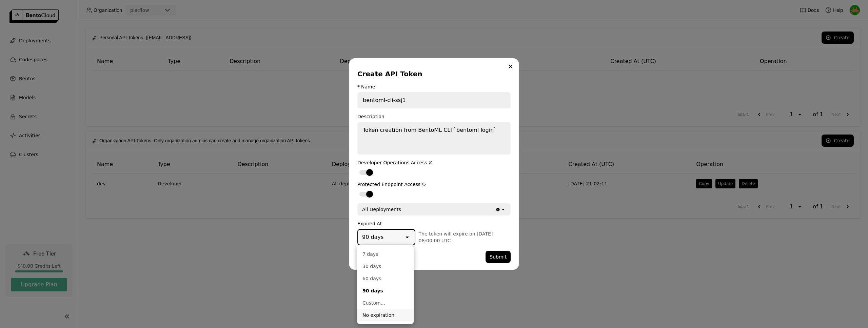 Image resolution: width=868 pixels, height=328 pixels. I want to click on div: dialog, so click(434, 164).